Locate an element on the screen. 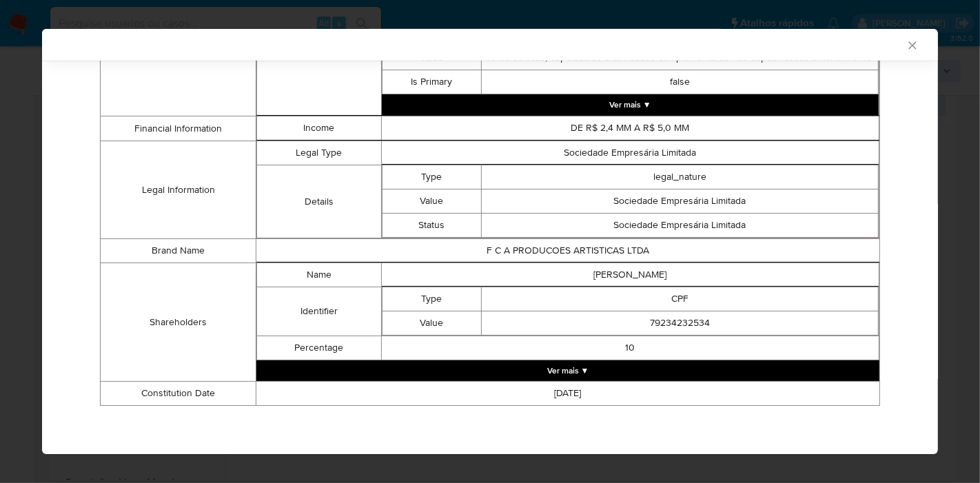  td: Identifier is located at coordinates (319, 311).